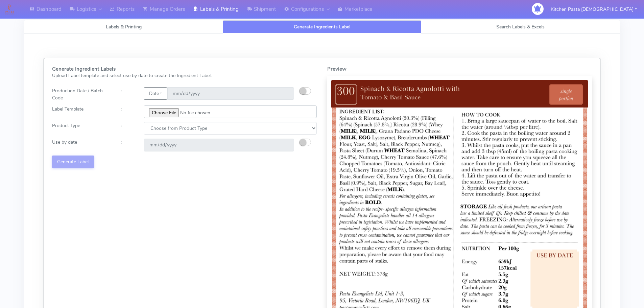 This screenshot has width=644, height=308. What do you see at coordinates (123, 27) in the screenshot?
I see `span: Labels & Printing` at bounding box center [123, 27].